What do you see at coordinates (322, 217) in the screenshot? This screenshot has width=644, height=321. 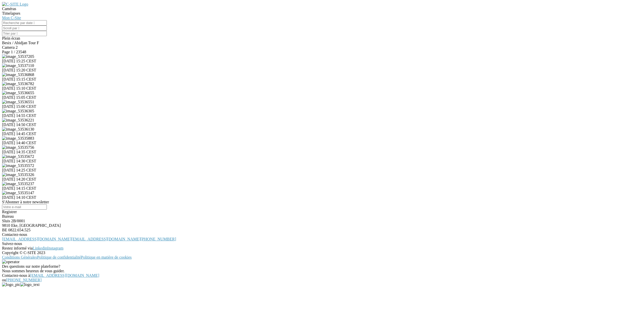 I see `div: Bureau` at bounding box center [322, 217].